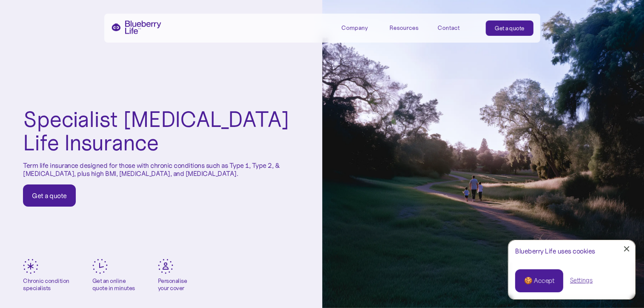  Describe the element at coordinates (626, 249) in the screenshot. I see `a: Close Cookie Popup` at that location.